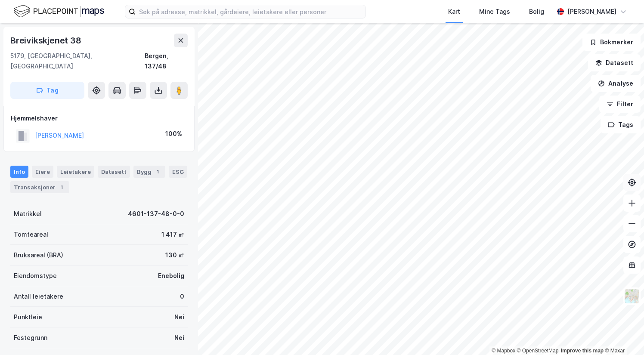 The width and height of the screenshot is (644, 355). Describe the element at coordinates (173, 235) in the screenshot. I see `div: 1 417 ㎡` at that location.